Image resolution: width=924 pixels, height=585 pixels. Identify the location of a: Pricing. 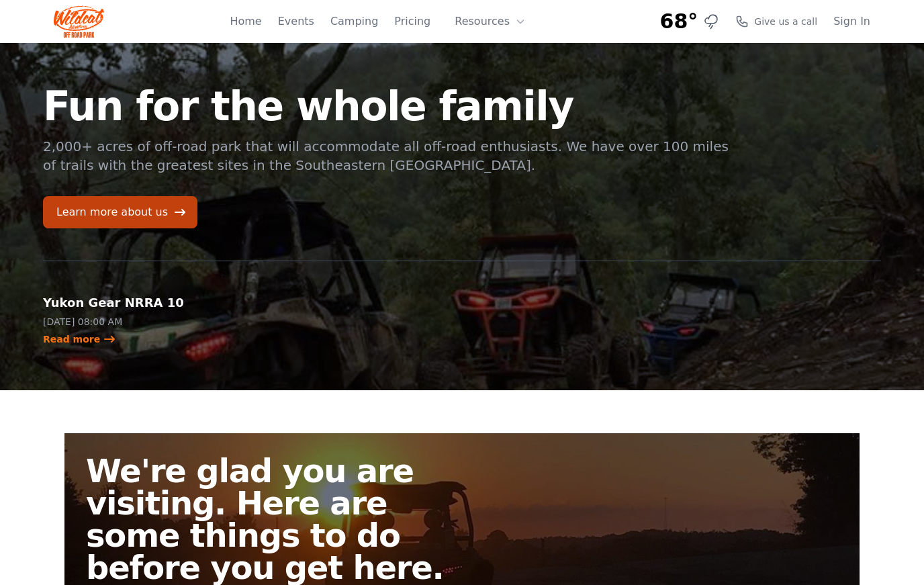
(413, 21).